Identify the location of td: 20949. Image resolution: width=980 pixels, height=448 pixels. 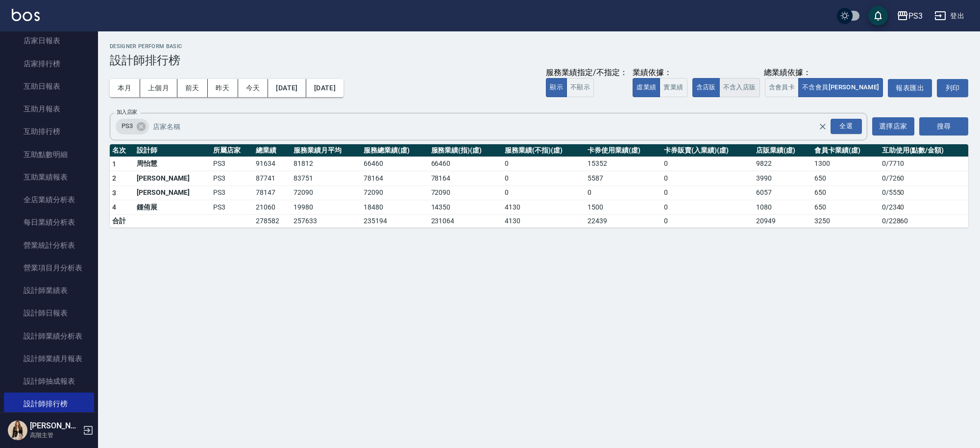
(783, 221).